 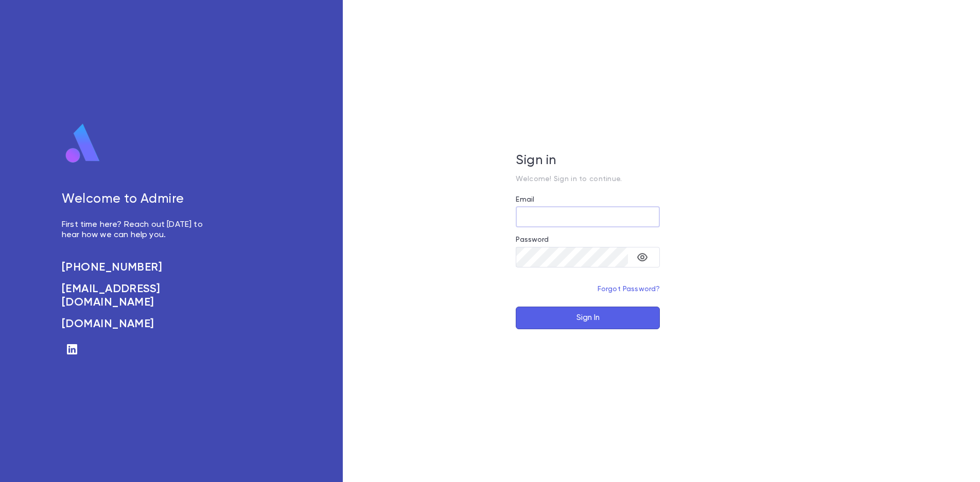 I want to click on label: Email, so click(x=525, y=200).